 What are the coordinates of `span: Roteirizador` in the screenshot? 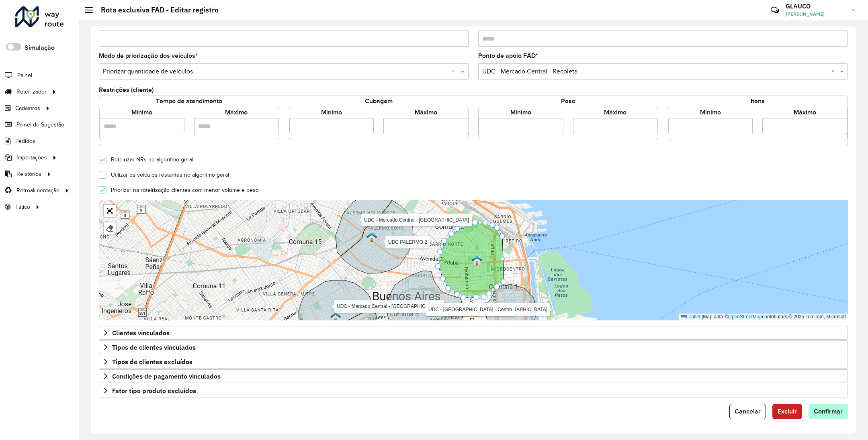 It's located at (31, 91).